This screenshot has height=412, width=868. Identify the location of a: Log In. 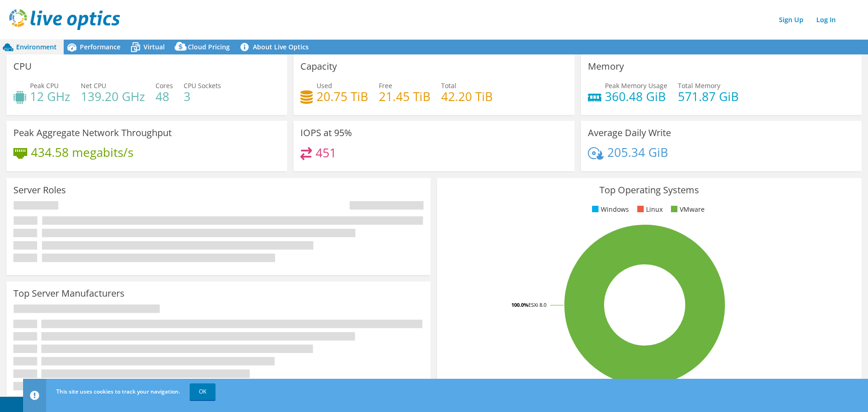
(826, 19).